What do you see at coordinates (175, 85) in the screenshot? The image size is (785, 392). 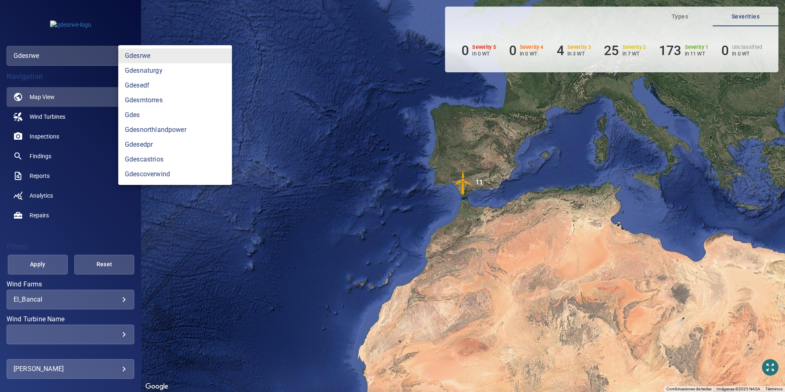 I see `a: gdesedf` at bounding box center [175, 85].